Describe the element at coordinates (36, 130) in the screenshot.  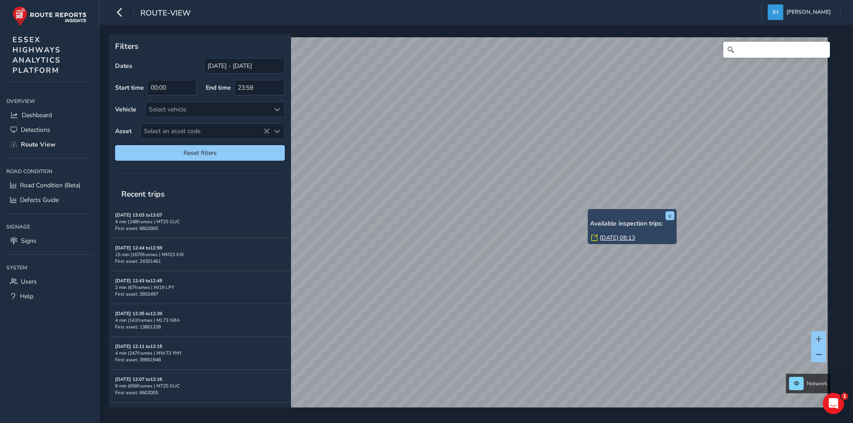
I see `span: Detections` at that location.